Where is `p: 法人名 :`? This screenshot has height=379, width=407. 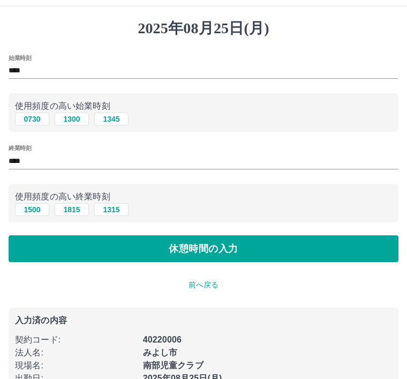 p: 法人名 : is located at coordinates (76, 353).